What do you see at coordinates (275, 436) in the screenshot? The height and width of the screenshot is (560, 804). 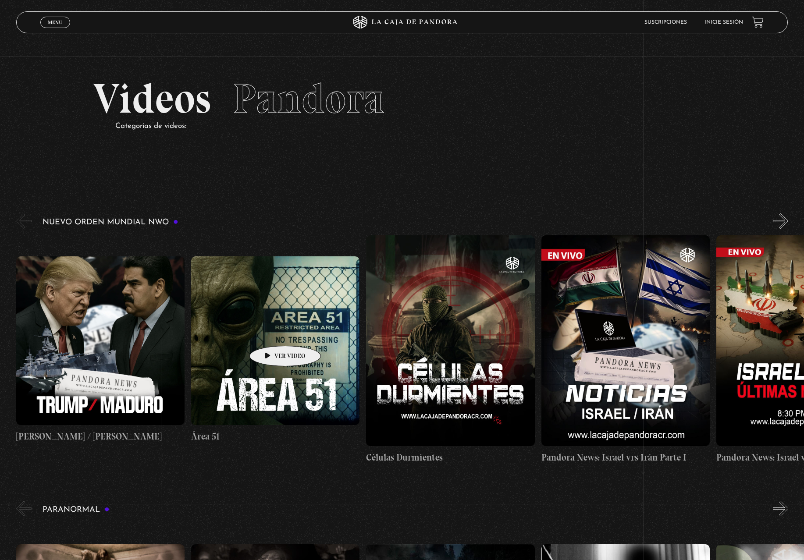 I see `h4: Área 51` at bounding box center [275, 436].